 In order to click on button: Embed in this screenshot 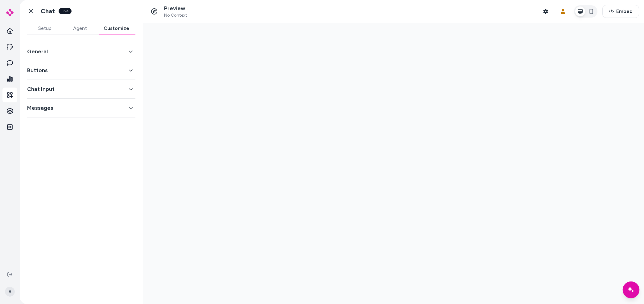, I will do `click(620, 11)`.